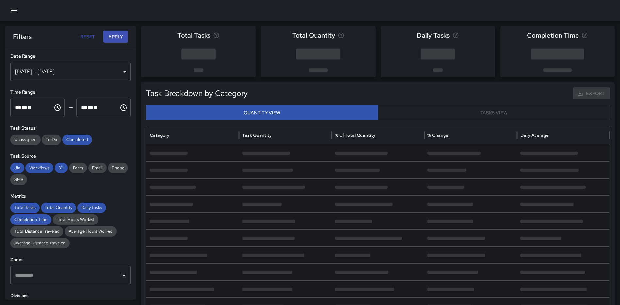  I want to click on h6: Task Status, so click(71, 128).